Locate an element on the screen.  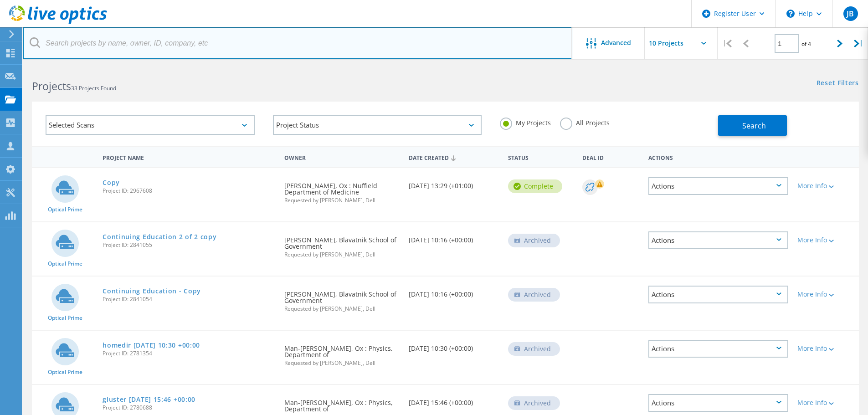
label: All Projects is located at coordinates (585, 121).